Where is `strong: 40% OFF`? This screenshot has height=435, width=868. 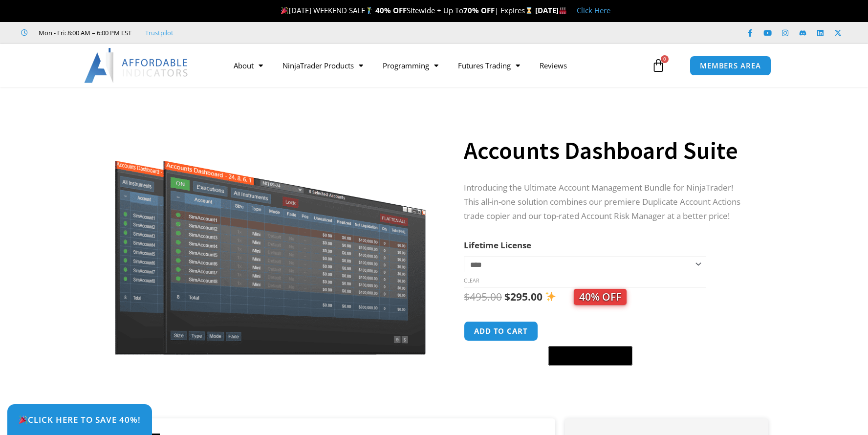 strong: 40% OFF is located at coordinates (391, 11).